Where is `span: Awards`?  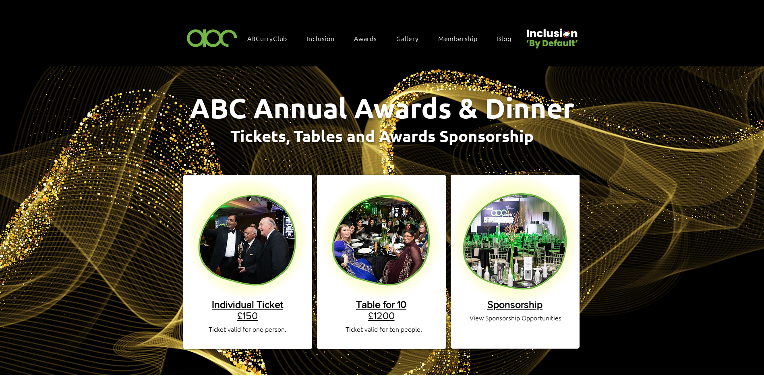 span: Awards is located at coordinates (365, 38).